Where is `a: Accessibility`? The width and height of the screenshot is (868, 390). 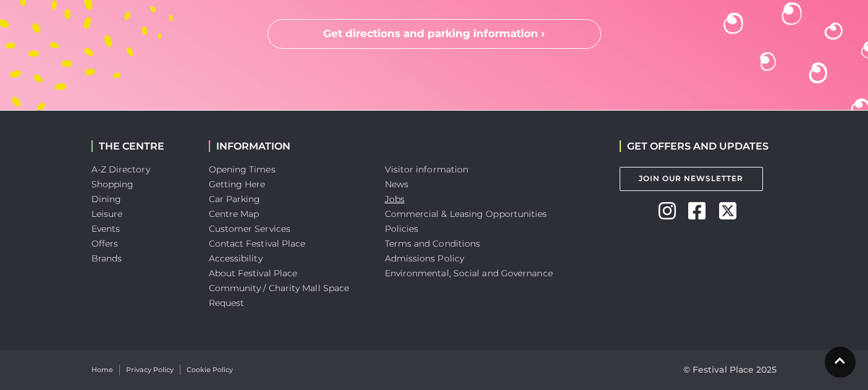 a: Accessibility is located at coordinates (236, 258).